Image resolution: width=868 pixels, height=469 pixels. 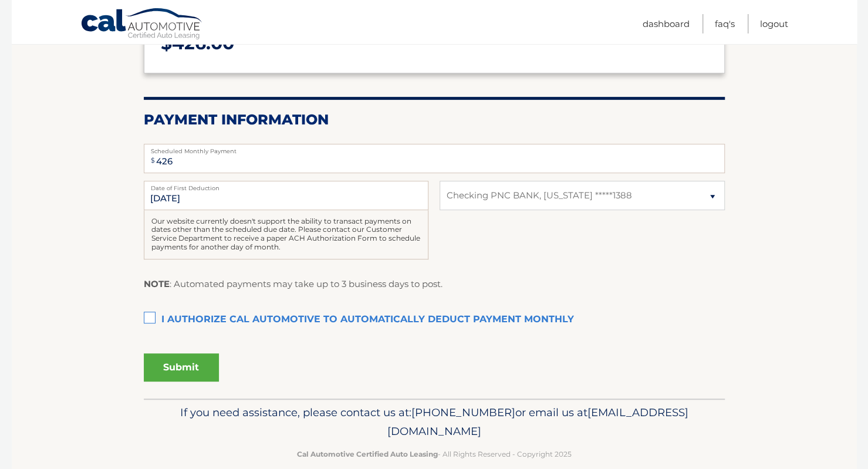 What do you see at coordinates (434, 453) in the screenshot?
I see `p: - All Rights Reserved - Copyright 2025` at bounding box center [434, 453].